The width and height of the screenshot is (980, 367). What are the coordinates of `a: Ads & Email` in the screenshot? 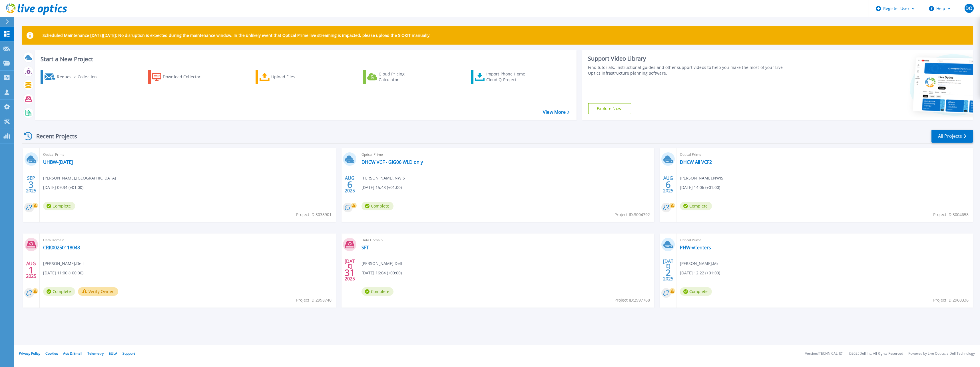 It's located at (72, 353).